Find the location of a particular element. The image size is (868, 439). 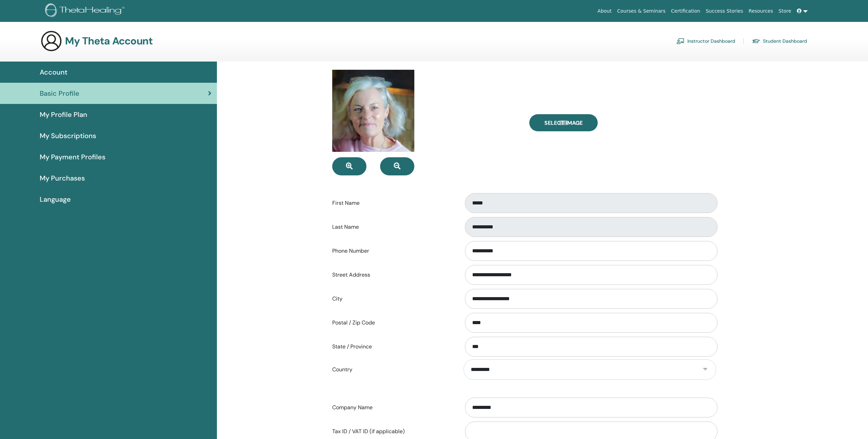

label: Last Name is located at coordinates (393, 227).